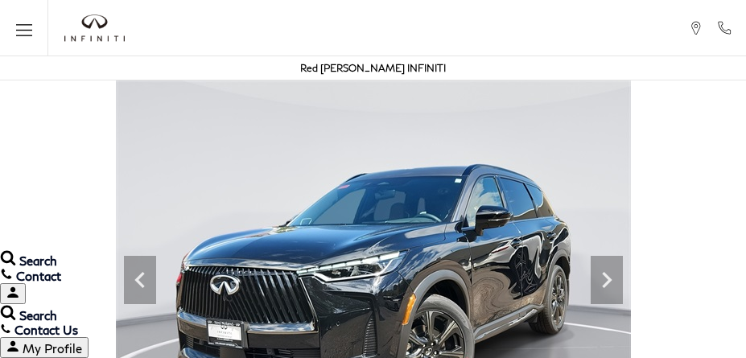 The image size is (746, 358). What do you see at coordinates (39, 276) in the screenshot?
I see `span: Contact` at bounding box center [39, 276].